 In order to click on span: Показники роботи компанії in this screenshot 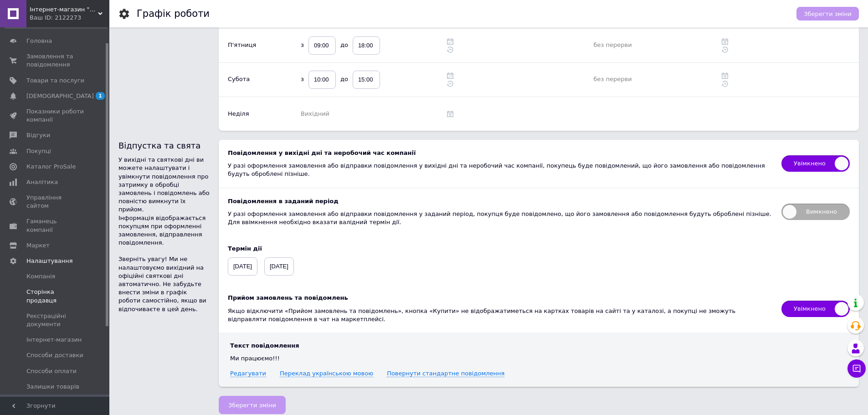, I will do `click(55, 116)`.